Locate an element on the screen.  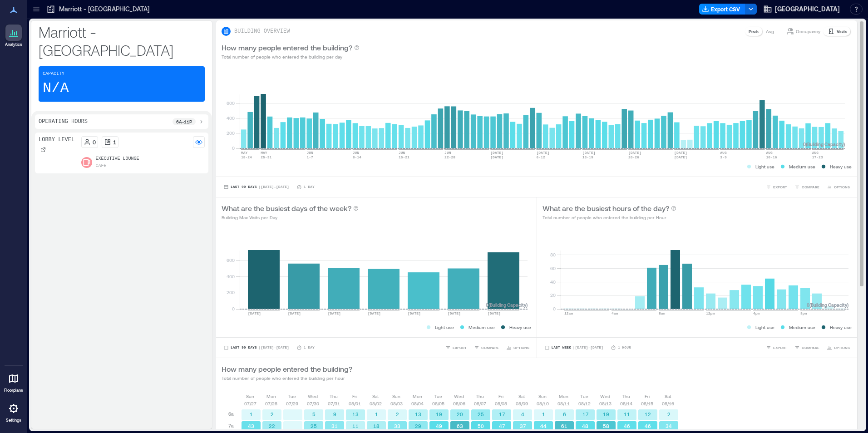
text: 12am is located at coordinates (569, 313).